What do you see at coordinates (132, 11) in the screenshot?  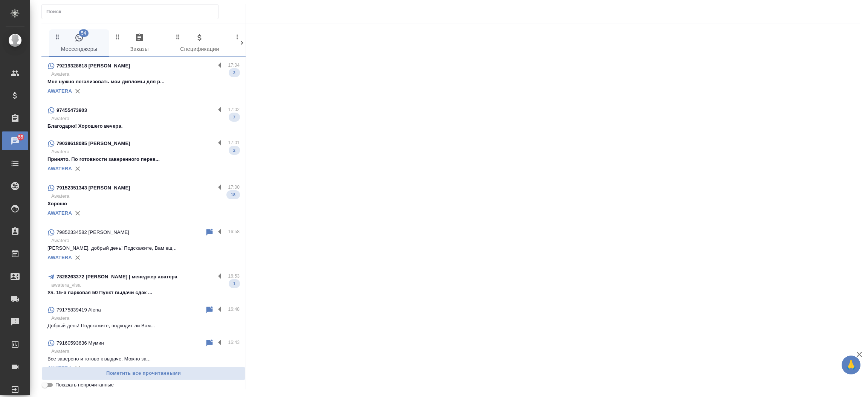 I see `input: Поиск` at bounding box center [132, 11].